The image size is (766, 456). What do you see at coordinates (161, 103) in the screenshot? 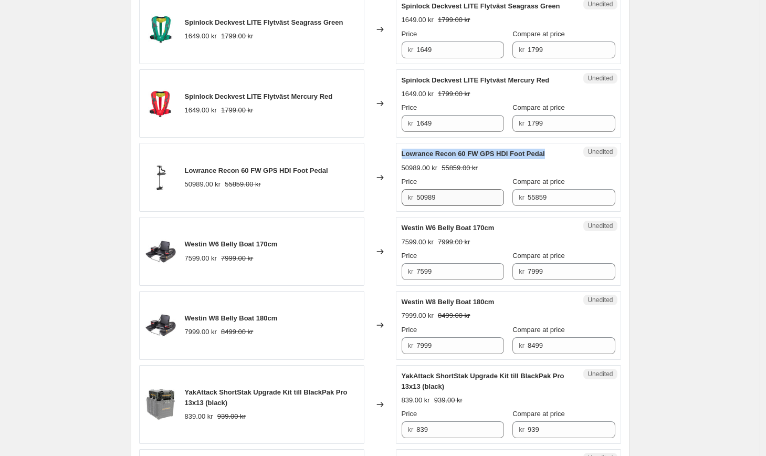
I see `img: spinlock_red_80x.webp` at bounding box center [161, 103].